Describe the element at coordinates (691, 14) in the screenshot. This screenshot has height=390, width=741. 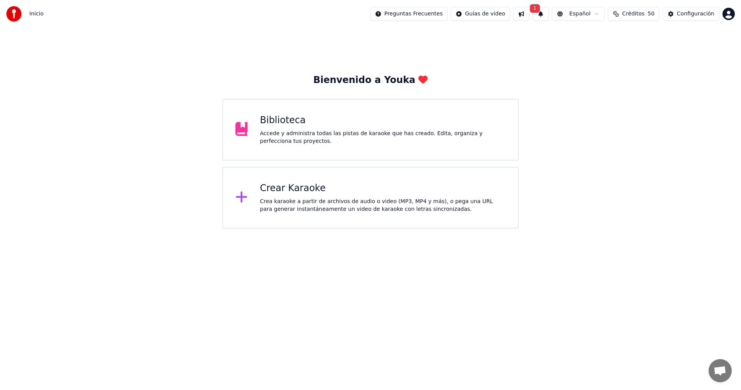
I see `button: Configuración` at that location.